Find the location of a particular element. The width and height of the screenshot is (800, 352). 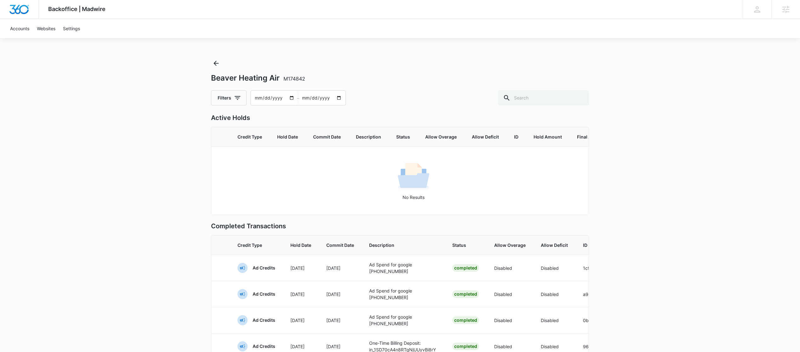

p: Completed Transactions is located at coordinates (400, 226).